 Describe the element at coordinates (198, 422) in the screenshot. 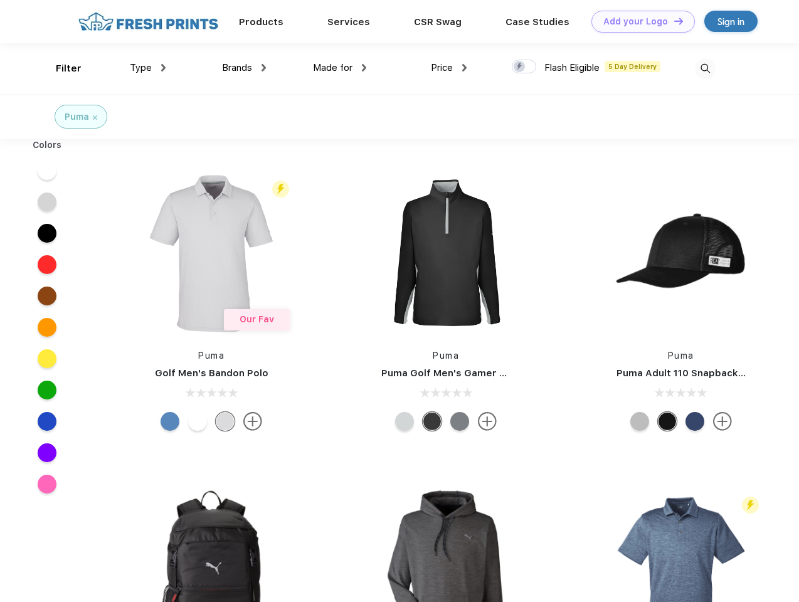

I see `div: Bright White` at that location.